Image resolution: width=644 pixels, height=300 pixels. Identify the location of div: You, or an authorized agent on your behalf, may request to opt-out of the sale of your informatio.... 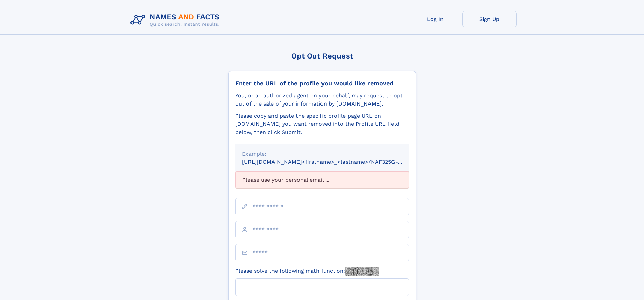
(322, 100).